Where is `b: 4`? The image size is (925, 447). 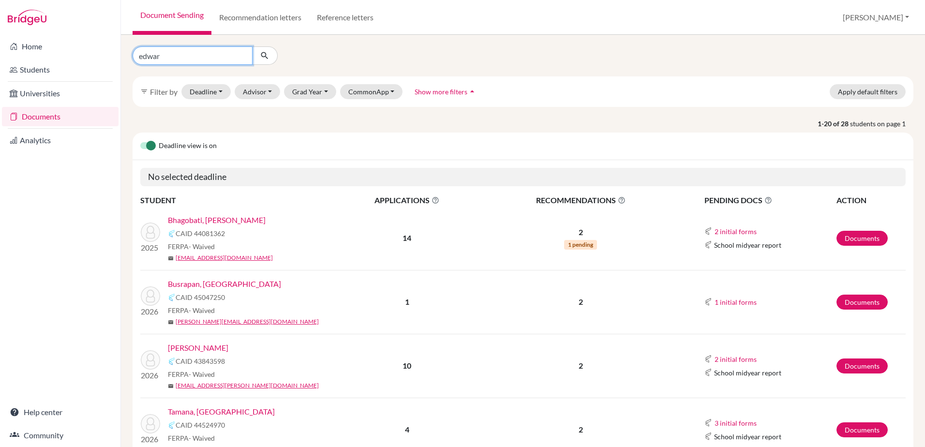
b: 4 is located at coordinates (407, 429).